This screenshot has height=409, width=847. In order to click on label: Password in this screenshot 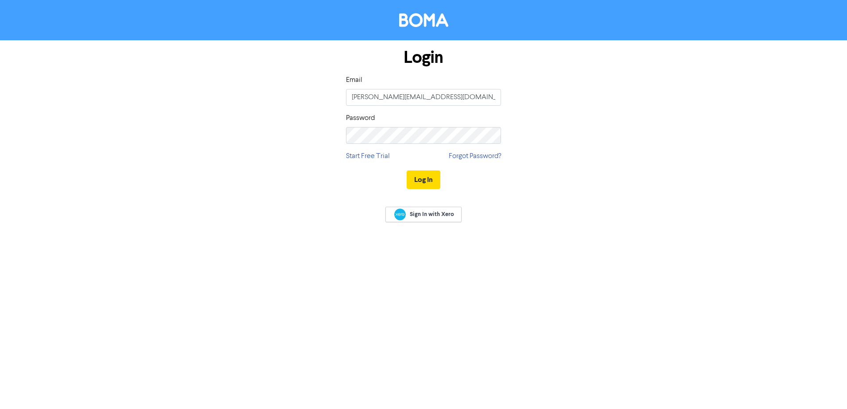, I will do `click(360, 118)`.